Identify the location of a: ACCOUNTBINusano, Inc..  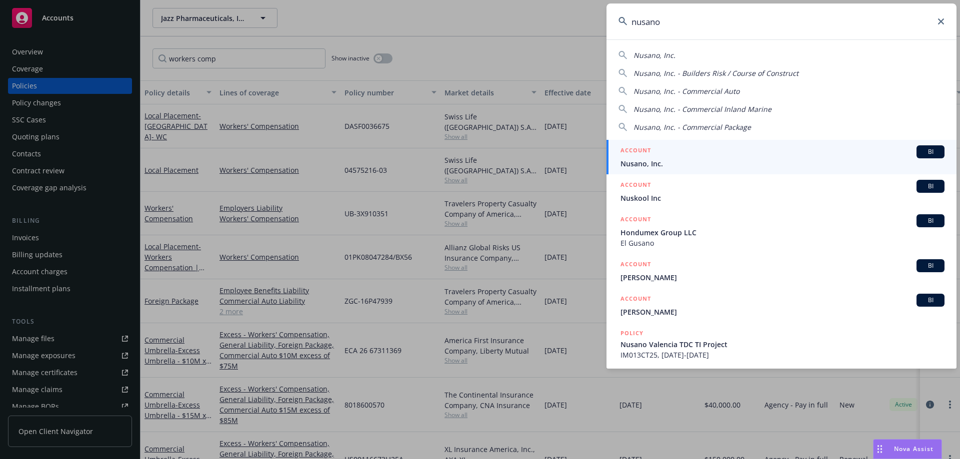
(781, 157).